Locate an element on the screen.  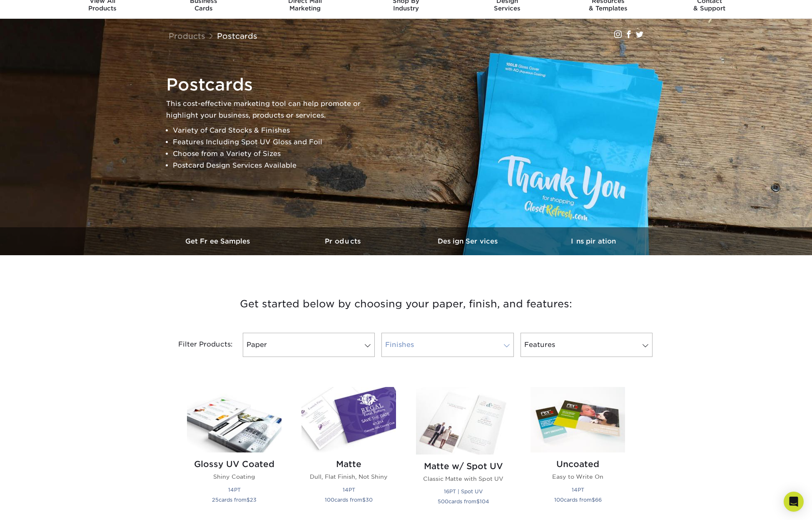
a: Glossy UV Coated Postcards Glossy UV Coated Shiny Coating 14PT 25cards from$23 is located at coordinates (234, 452).